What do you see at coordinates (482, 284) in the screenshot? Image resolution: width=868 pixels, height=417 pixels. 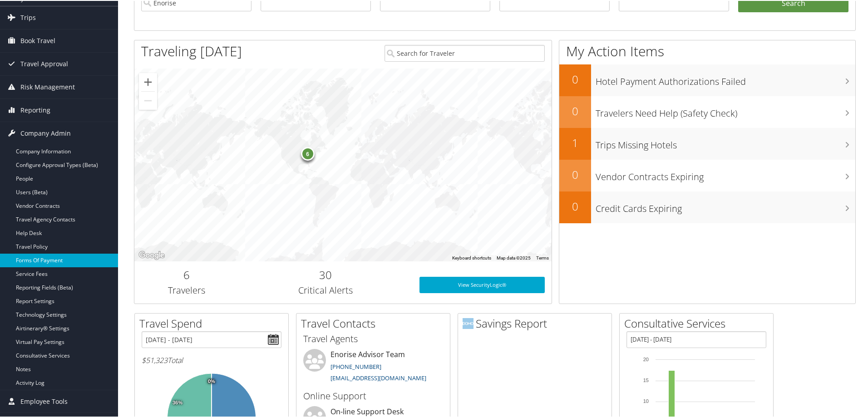 I see `a: View SecurityLogic®` at bounding box center [482, 284].